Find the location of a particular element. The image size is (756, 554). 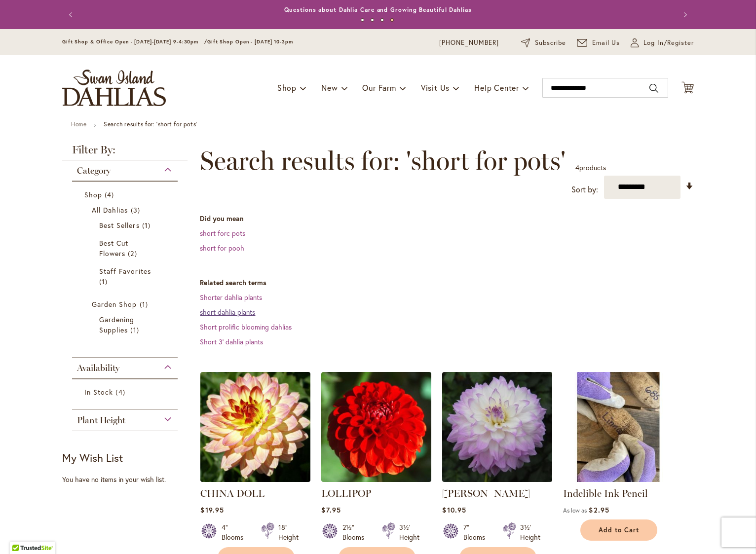

a: Garden Shop is located at coordinates (126, 304).